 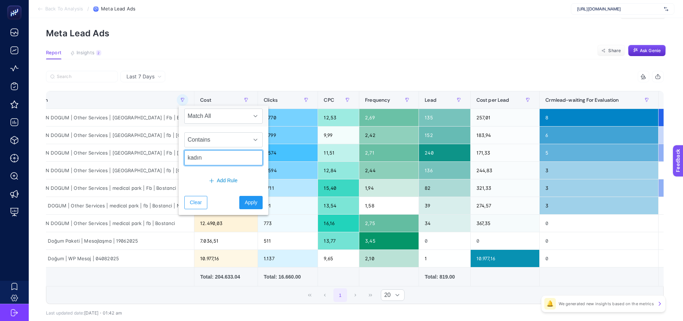 What do you see at coordinates (196, 202) in the screenshot?
I see `span: Clear` at bounding box center [196, 202].